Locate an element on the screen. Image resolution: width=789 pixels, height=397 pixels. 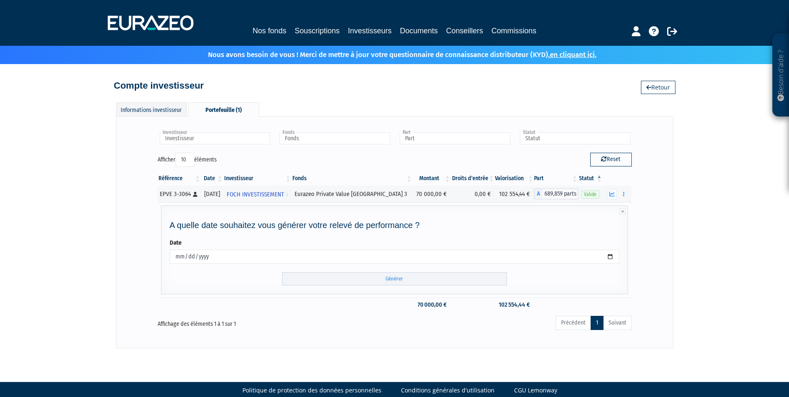
a: Commissions is located at coordinates (514, 31).